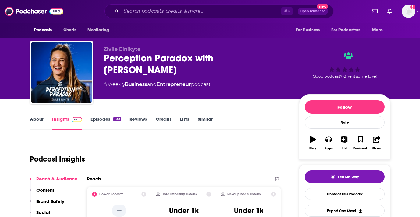 The height and width of the screenshot is (217, 420). What do you see at coordinates (152, 84) in the screenshot?
I see `span: and` at bounding box center [152, 84].